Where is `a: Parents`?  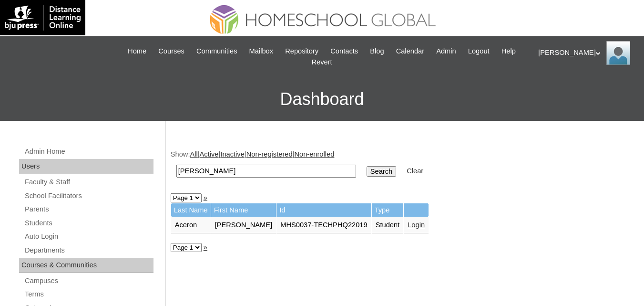 a: Parents is located at coordinates (89, 209).